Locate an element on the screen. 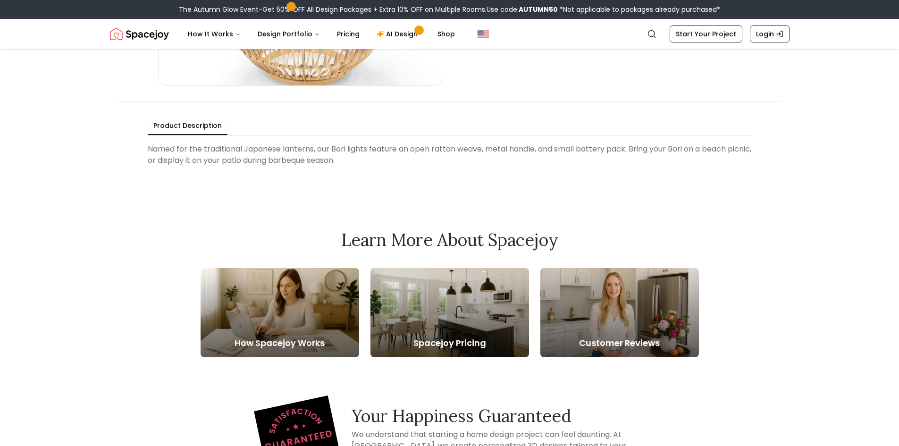  button: How It Works is located at coordinates (214, 34).